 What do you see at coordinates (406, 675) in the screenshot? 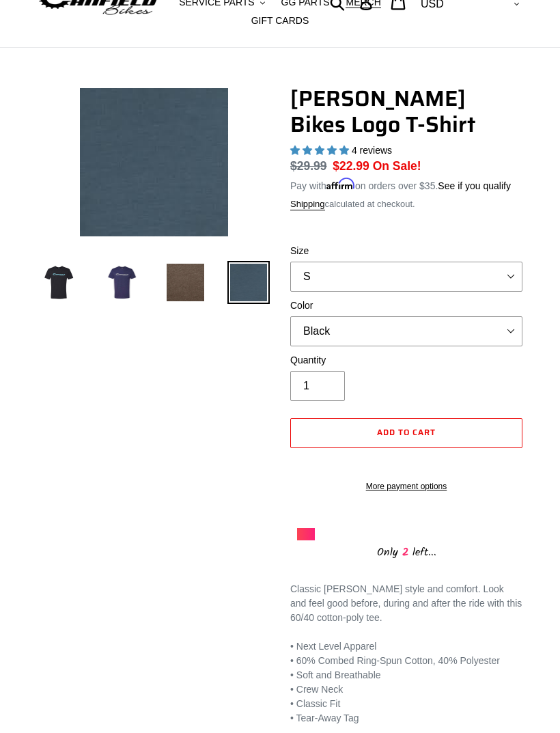
I see `p: • Next Level Apparel` at bounding box center [406, 675].